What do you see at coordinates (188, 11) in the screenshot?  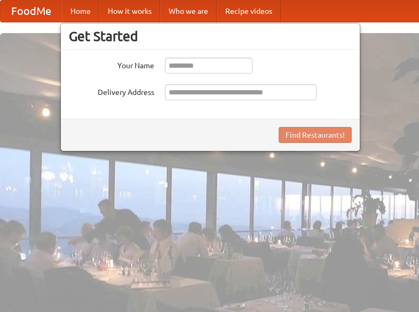 I see `a: Who we are` at bounding box center [188, 11].